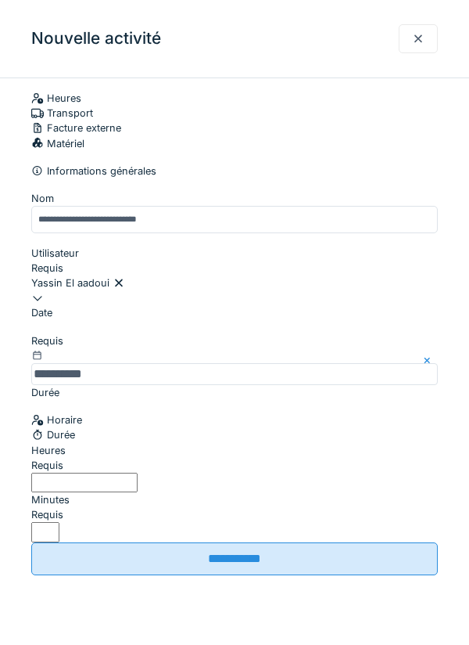 The height and width of the screenshot is (645, 469). Describe the element at coordinates (235, 143) in the screenshot. I see `div: Matériel` at that location.